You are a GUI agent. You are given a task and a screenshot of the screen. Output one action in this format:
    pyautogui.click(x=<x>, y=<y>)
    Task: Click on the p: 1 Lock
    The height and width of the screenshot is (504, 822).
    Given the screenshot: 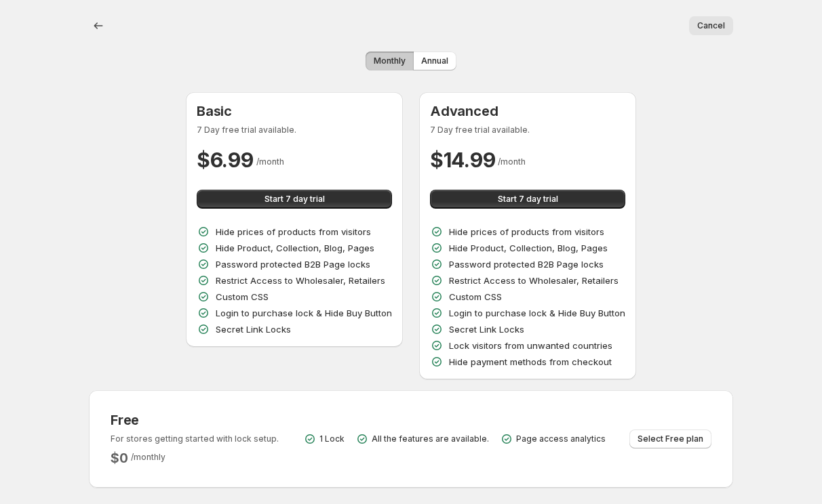 What is the action you would take?
    pyautogui.click(x=332, y=439)
    